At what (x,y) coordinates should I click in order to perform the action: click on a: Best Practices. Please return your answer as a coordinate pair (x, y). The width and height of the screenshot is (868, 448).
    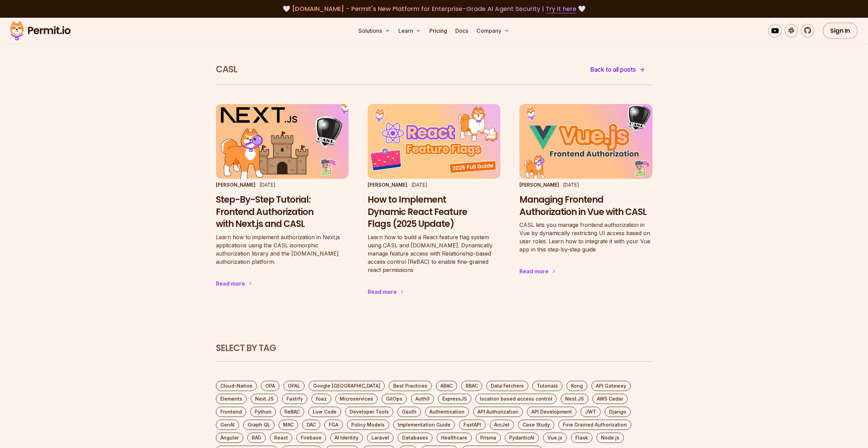
    Looking at the image, I should click on (410, 386).